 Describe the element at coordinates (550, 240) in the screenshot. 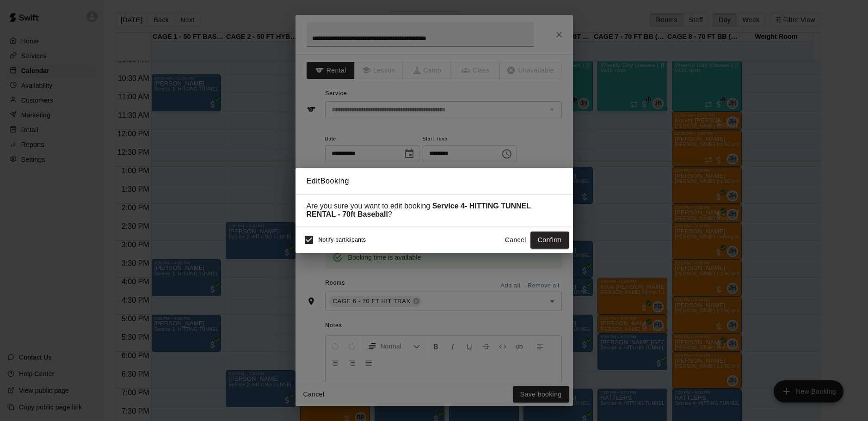

I see `button: Confirm` at that location.